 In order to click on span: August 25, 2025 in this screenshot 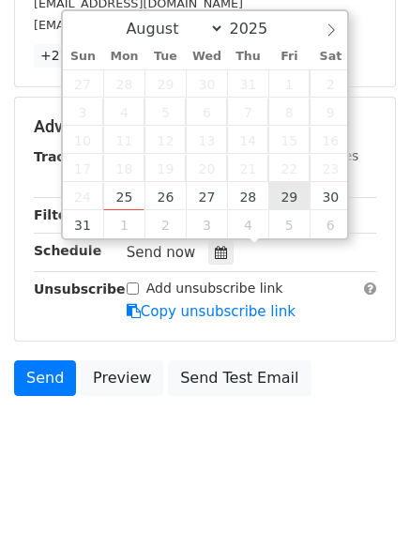, I will do `click(124, 196)`.